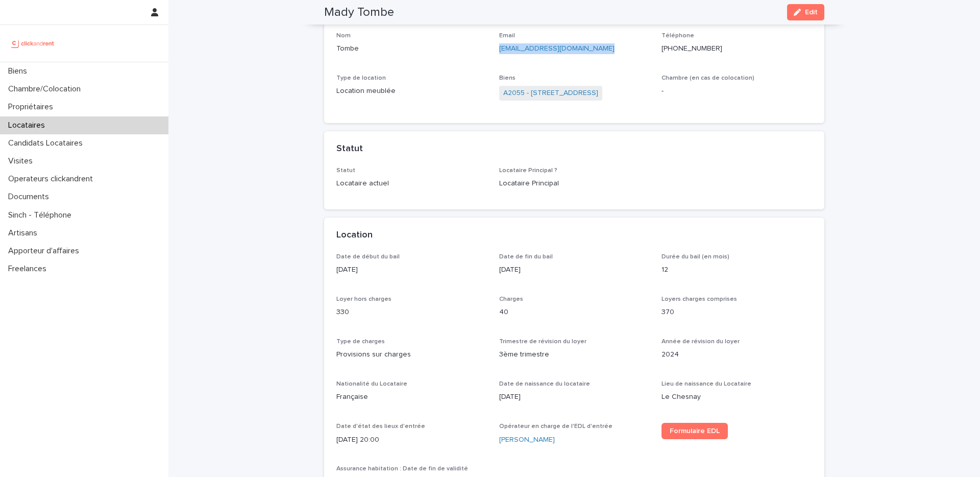 Image resolution: width=980 pixels, height=477 pixels. I want to click on span: Date de début du bail, so click(368, 257).